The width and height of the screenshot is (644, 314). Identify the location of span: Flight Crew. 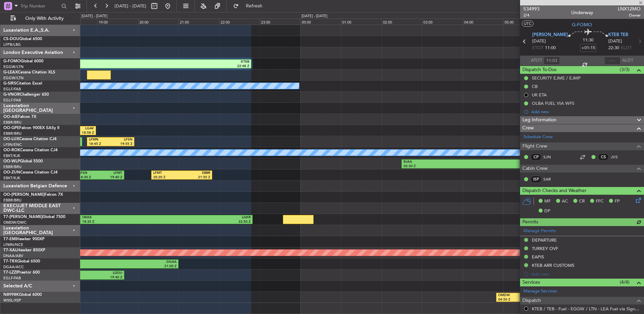
(535, 147).